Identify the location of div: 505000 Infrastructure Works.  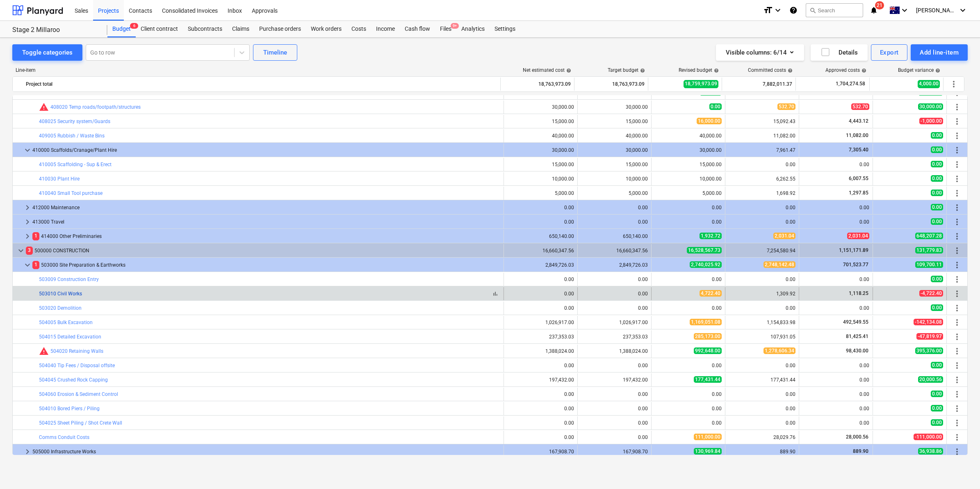
(266, 452).